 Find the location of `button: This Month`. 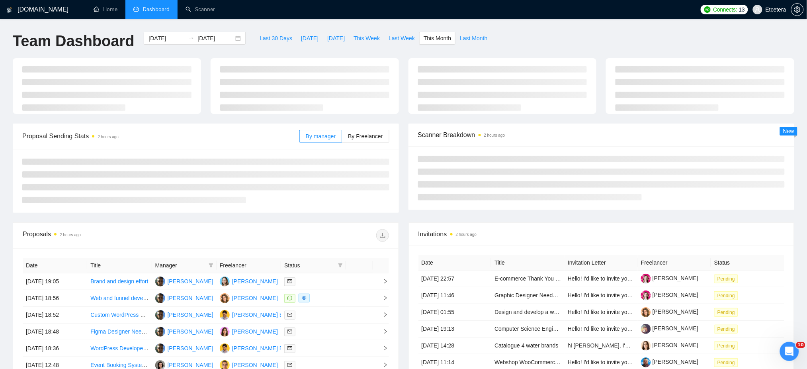

button: This Month is located at coordinates (437, 38).